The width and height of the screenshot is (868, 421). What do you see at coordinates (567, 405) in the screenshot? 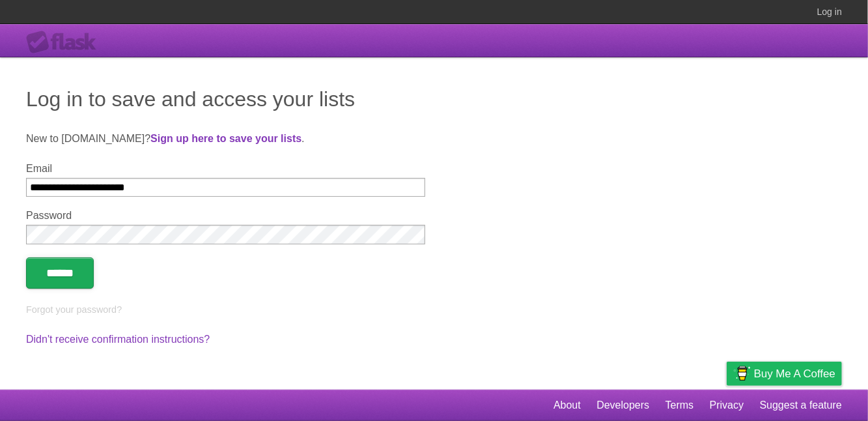
I see `a: About` at bounding box center [567, 405].